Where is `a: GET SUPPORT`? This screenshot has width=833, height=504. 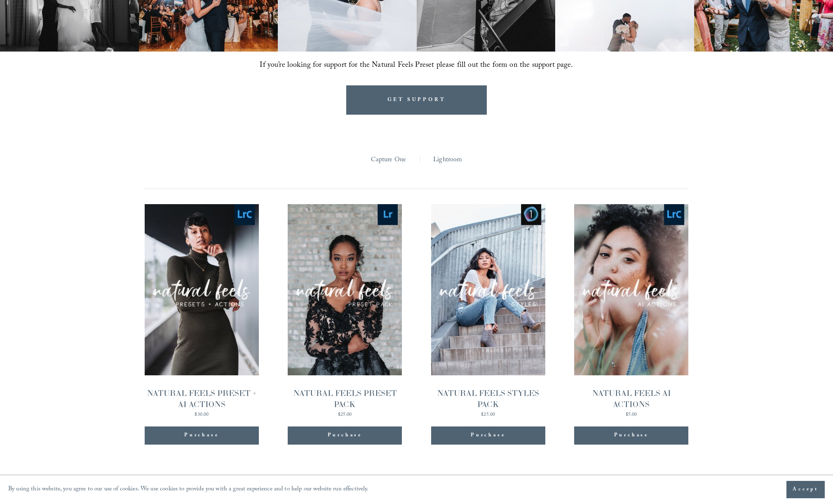
a: GET SUPPORT is located at coordinates (416, 100).